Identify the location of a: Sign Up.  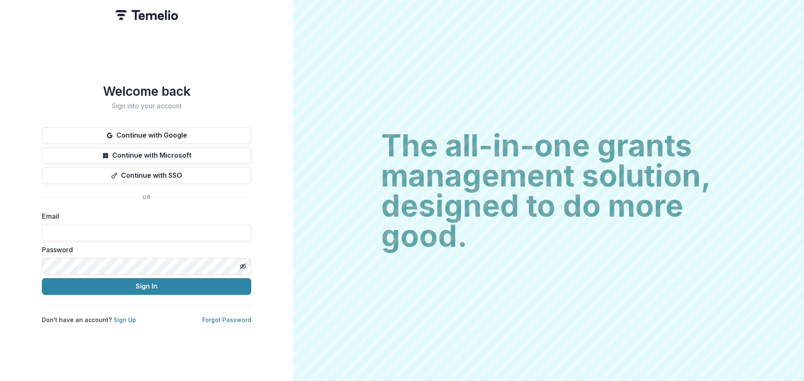
(125, 320).